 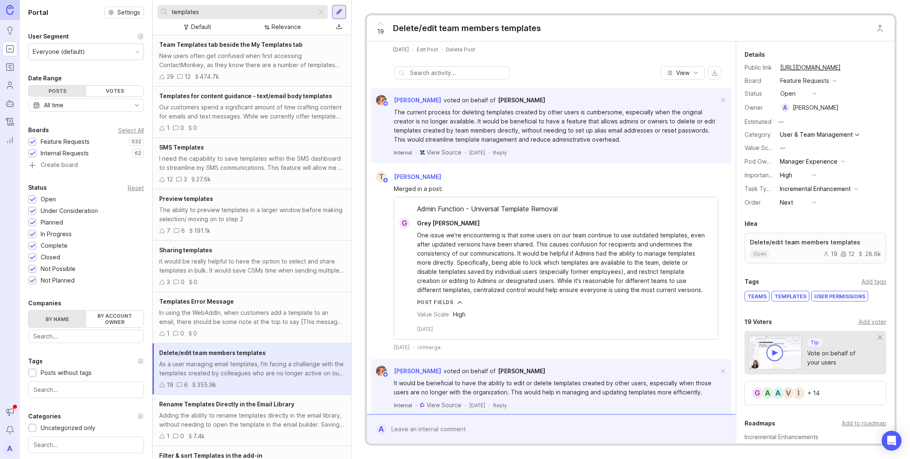 What do you see at coordinates (212, 353) in the screenshot?
I see `span: Delete/edit team members templates` at bounding box center [212, 353].